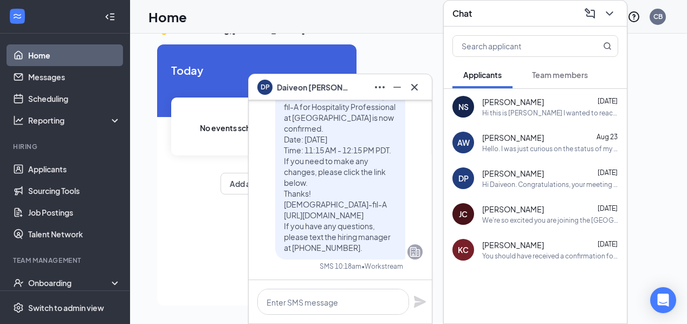 The height and width of the screenshot is (324, 687). I want to click on a: Home, so click(74, 55).